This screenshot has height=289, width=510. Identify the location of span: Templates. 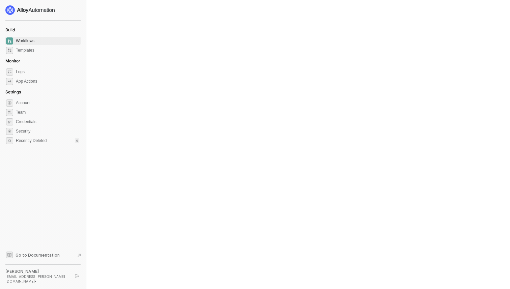
(48, 50).